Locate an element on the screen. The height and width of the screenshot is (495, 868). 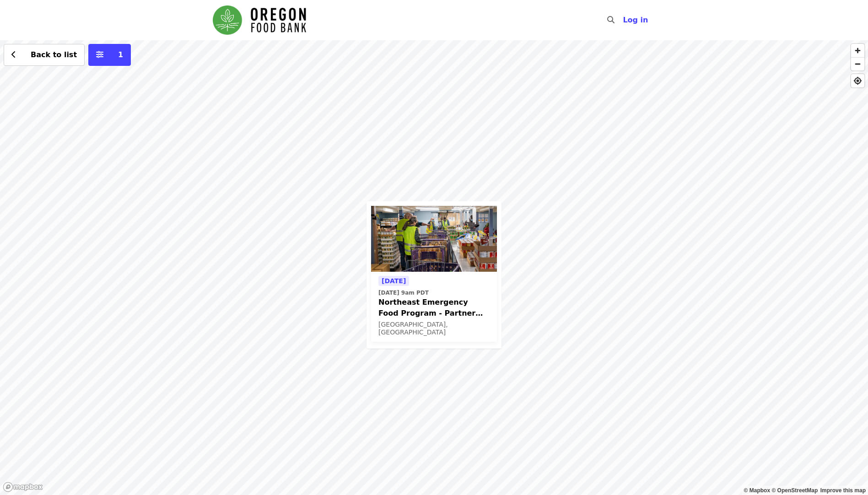
img: Oregon Food Bank - Home is located at coordinates (259, 20).